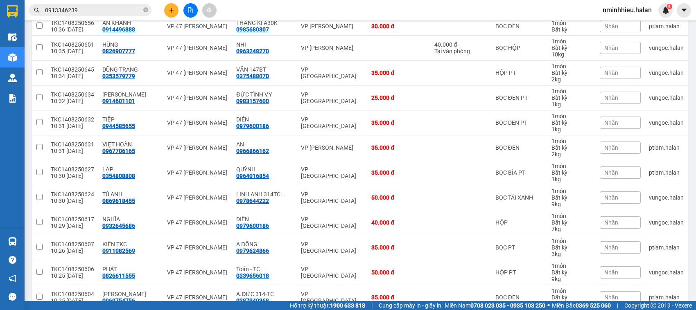  I want to click on div: DŨNG TRANG, so click(131, 70).